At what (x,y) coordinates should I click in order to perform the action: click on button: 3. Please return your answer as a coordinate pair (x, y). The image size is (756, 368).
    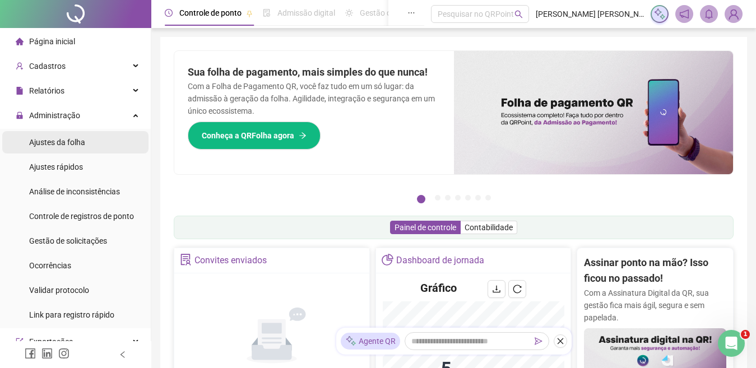
    Looking at the image, I should click on (448, 198).